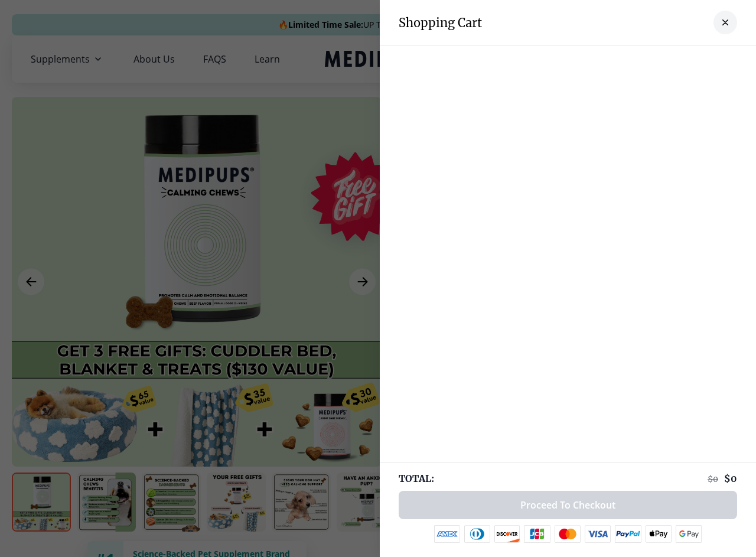 This screenshot has height=557, width=756. I want to click on button: close-cart, so click(726, 23).